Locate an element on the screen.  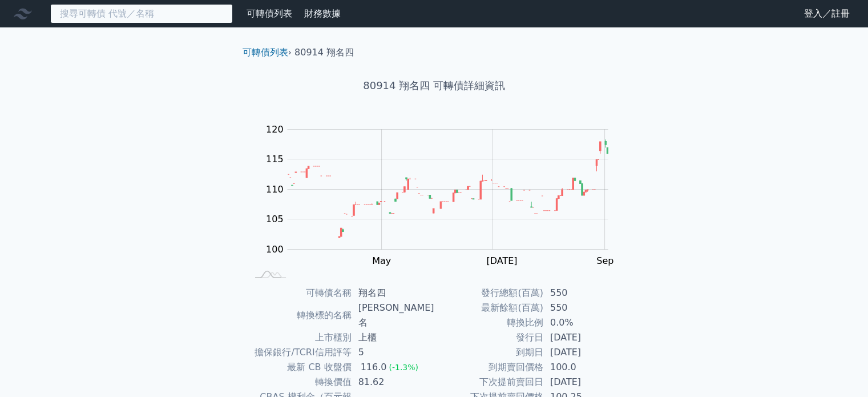
a: 財務數據 is located at coordinates (323, 13).